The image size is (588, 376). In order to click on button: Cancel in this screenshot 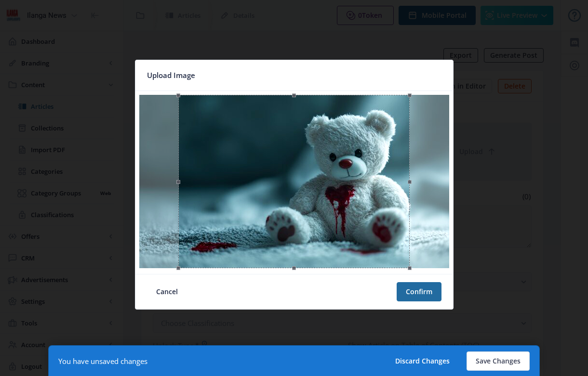, I will do `click(166, 291)`.